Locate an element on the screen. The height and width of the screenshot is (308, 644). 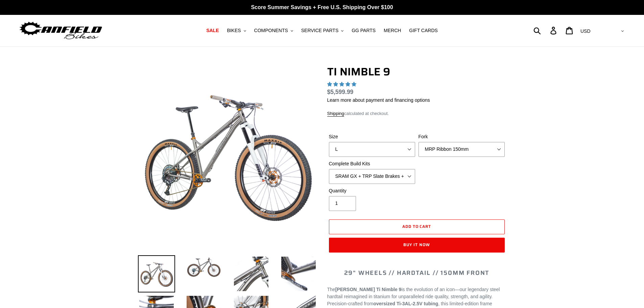
div: calculated at checkout. is located at coordinates (416, 114).